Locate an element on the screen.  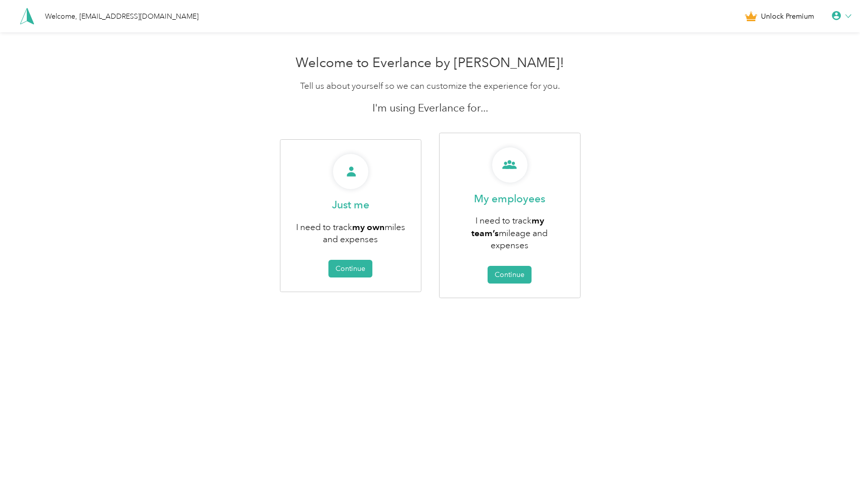
p: Just me is located at coordinates (351, 205).